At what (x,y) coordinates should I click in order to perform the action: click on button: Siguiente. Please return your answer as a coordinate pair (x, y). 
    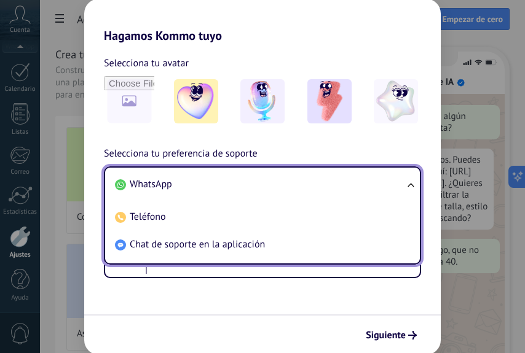
    Looking at the image, I should click on (391, 336).